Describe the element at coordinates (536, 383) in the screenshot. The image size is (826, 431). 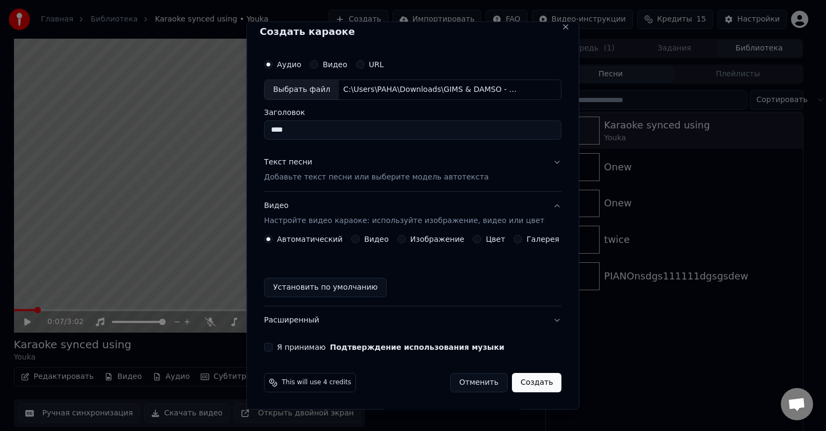
I see `button: Создать` at that location.